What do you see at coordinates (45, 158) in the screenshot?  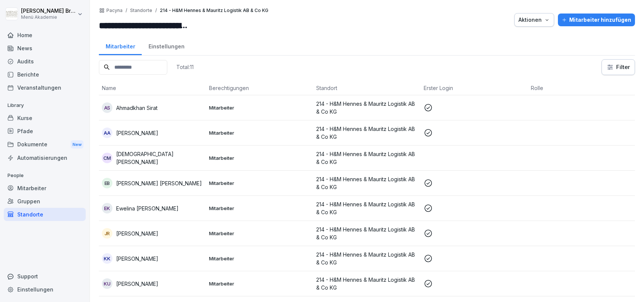 I see `a: Automatisierungen` at bounding box center [45, 158].